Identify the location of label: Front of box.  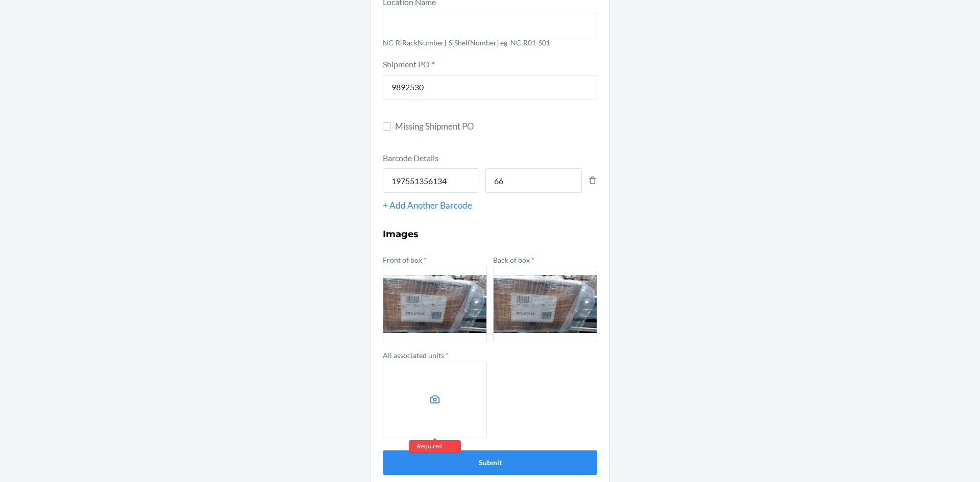
(405, 259).